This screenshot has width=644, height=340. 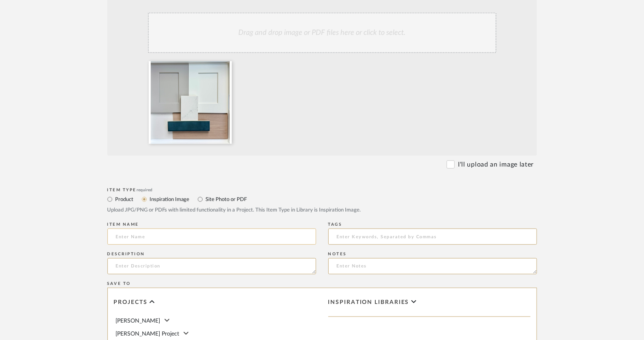 What do you see at coordinates (211, 225) in the screenshot?
I see `div: Item name` at bounding box center [211, 225].